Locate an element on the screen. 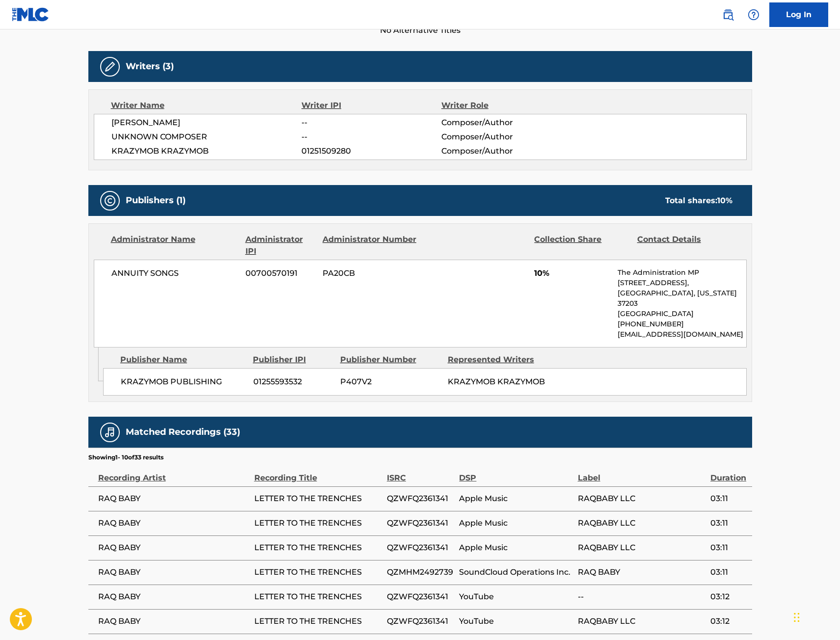 The width and height of the screenshot is (840, 640). h5: Publishers (1) is located at coordinates (155, 200).